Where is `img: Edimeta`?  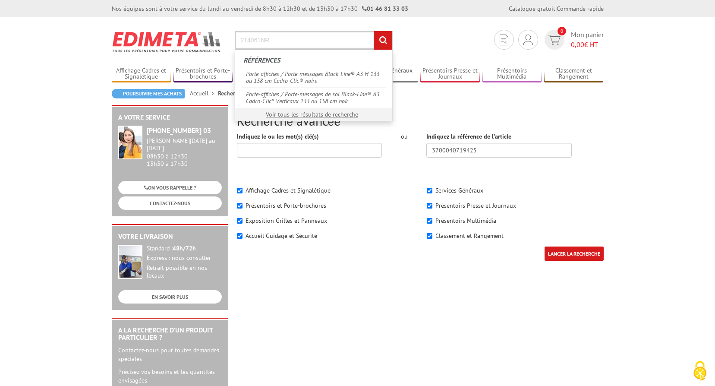 img: Edimeta is located at coordinates (166, 42).